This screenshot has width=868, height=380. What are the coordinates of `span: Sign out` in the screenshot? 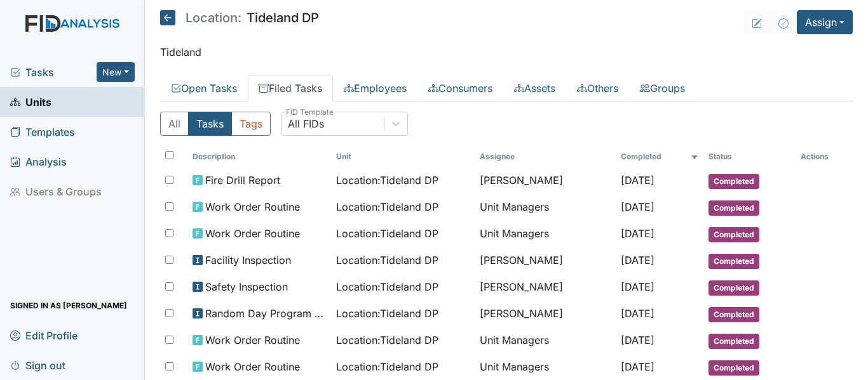 It's located at (38, 365).